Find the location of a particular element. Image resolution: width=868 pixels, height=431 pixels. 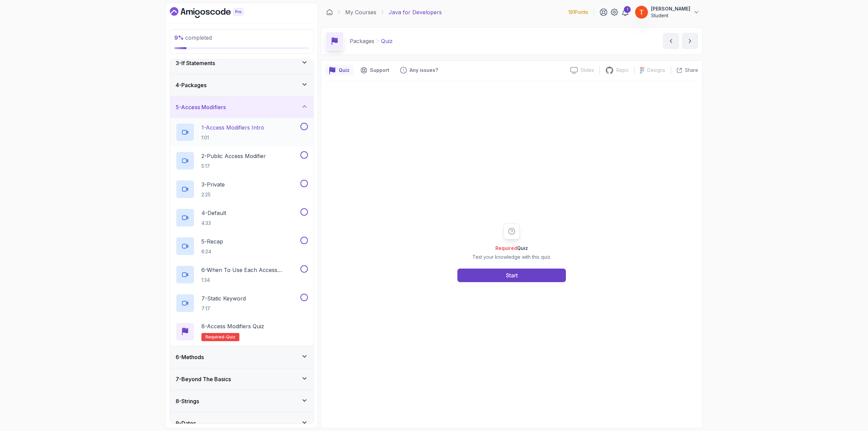

p: 3 - Private is located at coordinates (213, 185).